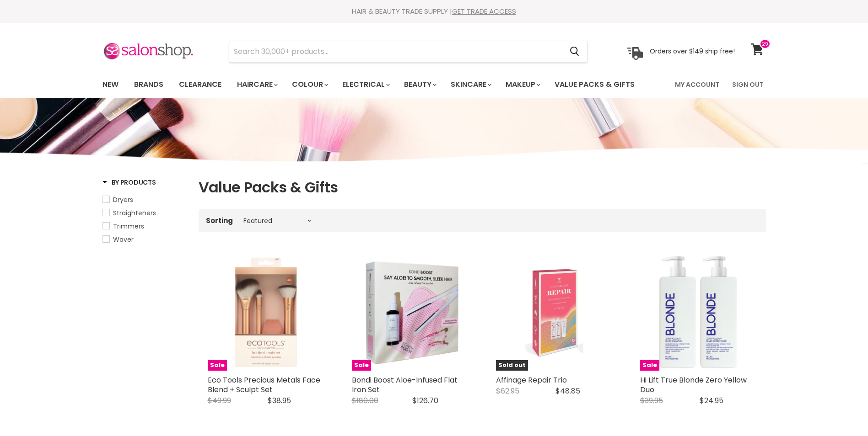 Image resolution: width=868 pixels, height=436 pixels. Describe the element at coordinates (266, 312) in the screenshot. I see `img: Eco Tools Precious Metals Face Blend + Sculpt Set` at that location.